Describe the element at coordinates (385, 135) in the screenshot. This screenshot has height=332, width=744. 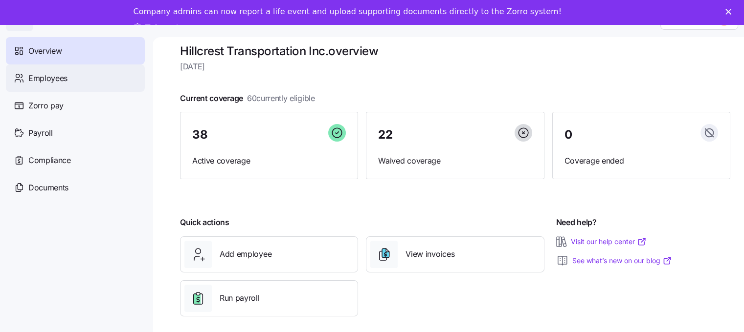
I see `span: 22` at that location.